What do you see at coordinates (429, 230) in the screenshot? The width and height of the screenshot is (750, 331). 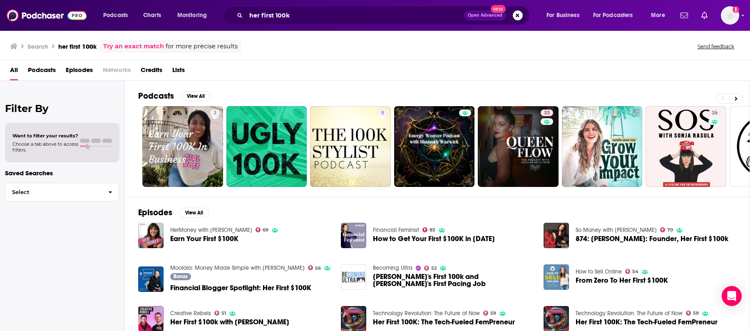 I see `a: 83` at bounding box center [429, 230].